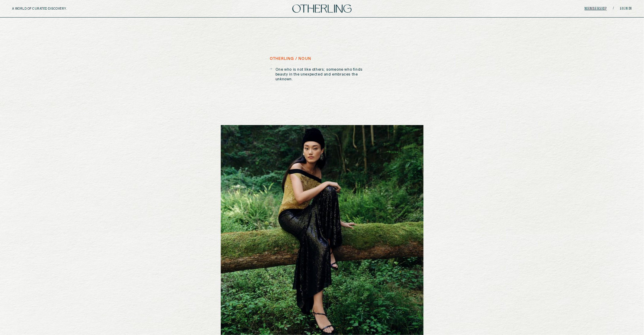  What do you see at coordinates (290, 59) in the screenshot?
I see `h5: otherling / noun` at bounding box center [290, 59].